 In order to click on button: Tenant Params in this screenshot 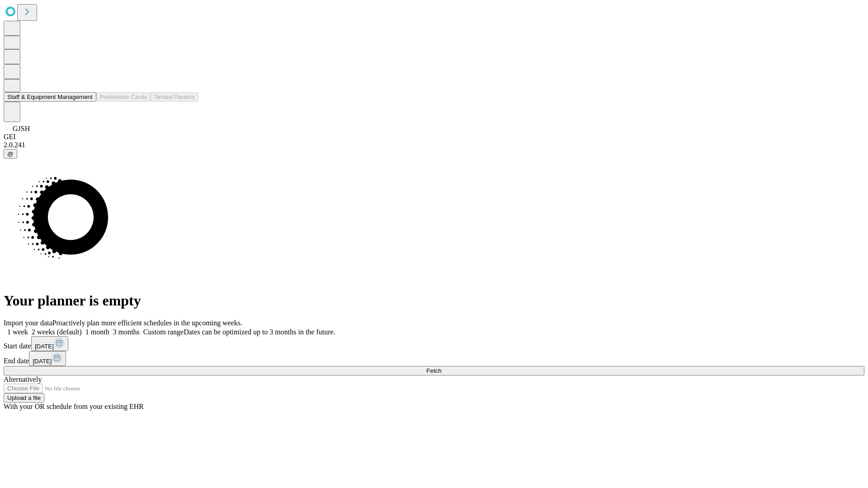, I will do `click(174, 96)`.